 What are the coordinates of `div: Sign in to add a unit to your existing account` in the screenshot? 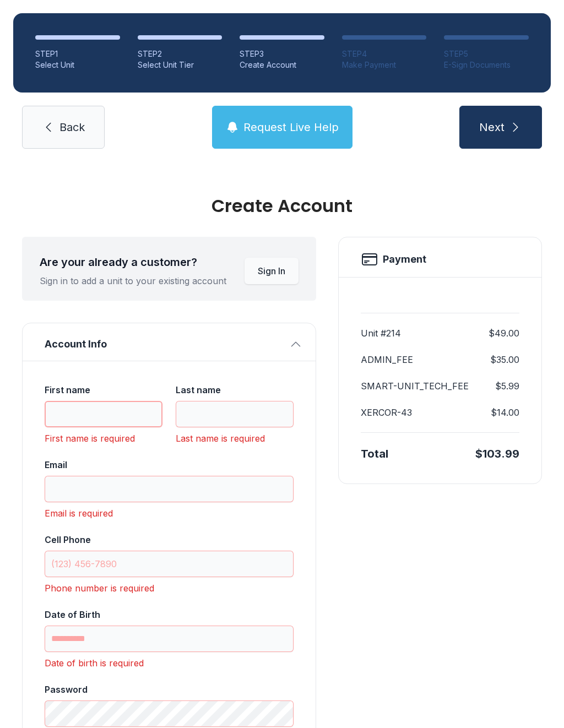 It's located at (133, 281).